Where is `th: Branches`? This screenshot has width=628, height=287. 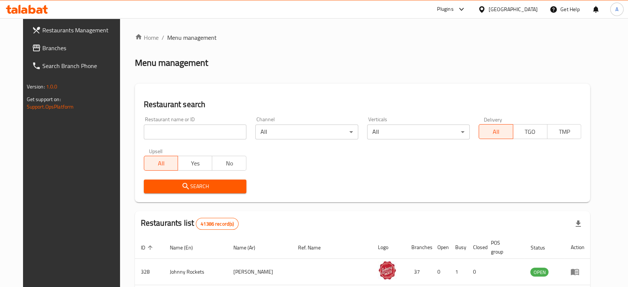
th: Branches is located at coordinates (419, 247).